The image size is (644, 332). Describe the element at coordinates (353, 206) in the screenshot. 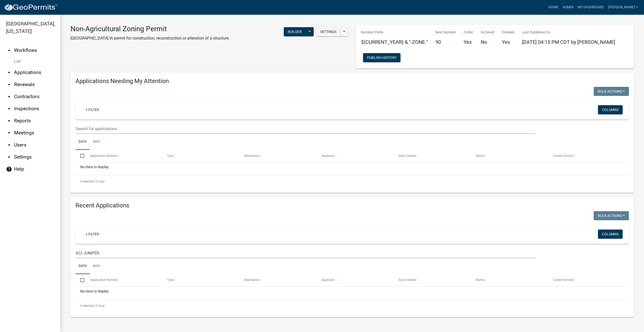

I see `h4: Recent Applications` at that location.